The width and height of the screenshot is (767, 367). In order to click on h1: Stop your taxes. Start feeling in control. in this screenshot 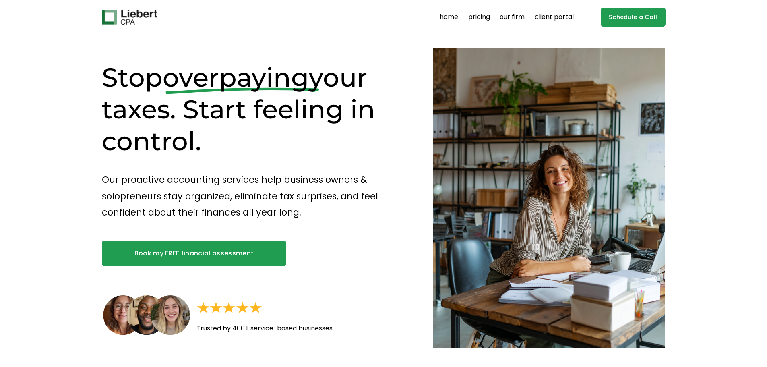, I will do `click(253, 109)`.